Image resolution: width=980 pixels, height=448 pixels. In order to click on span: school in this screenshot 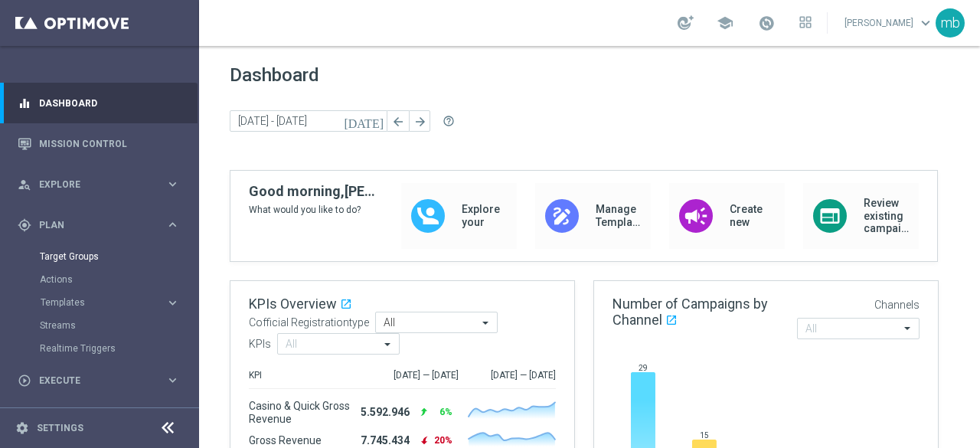, I will do `click(725, 23)`.